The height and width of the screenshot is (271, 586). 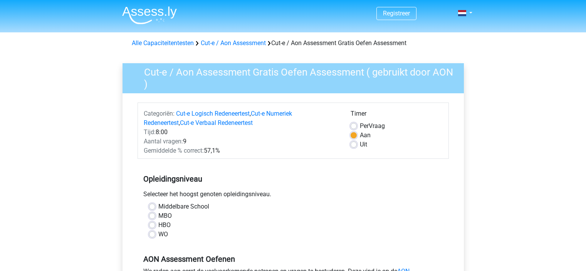 What do you see at coordinates (165, 216) in the screenshot?
I see `label: MBO` at bounding box center [165, 216].